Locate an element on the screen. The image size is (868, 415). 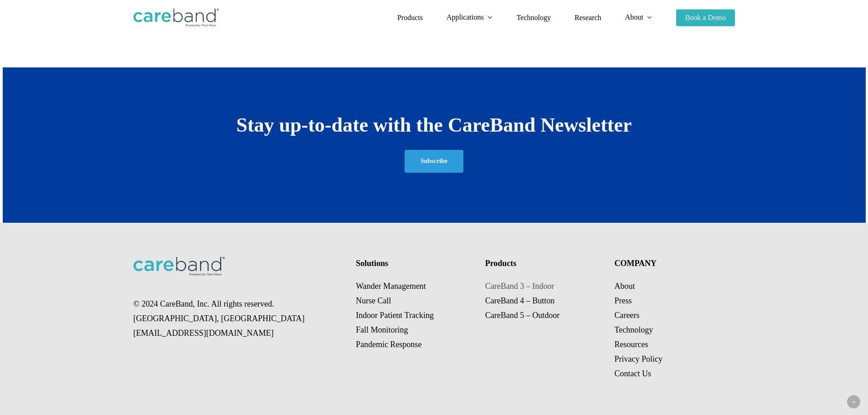
a: Press is located at coordinates (623, 300).